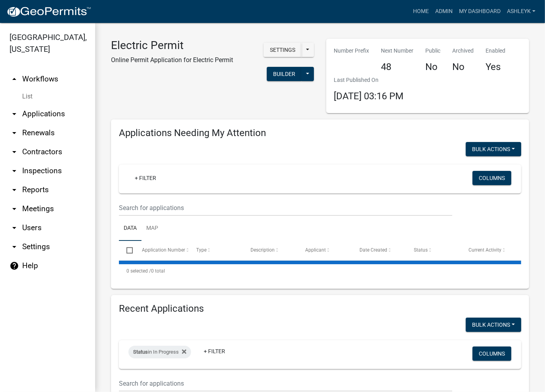 The height and width of the screenshot is (392, 545). I want to click on p: Number Prefix, so click(352, 51).